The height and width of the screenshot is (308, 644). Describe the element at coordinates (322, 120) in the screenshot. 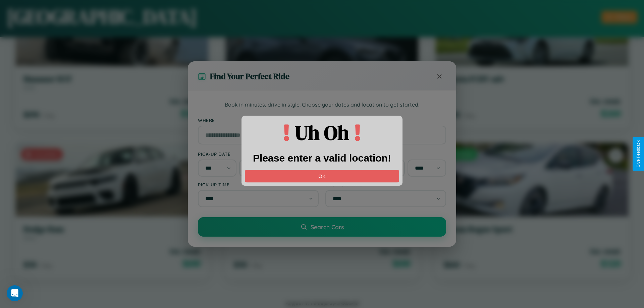

I see `label: Where` at that location.